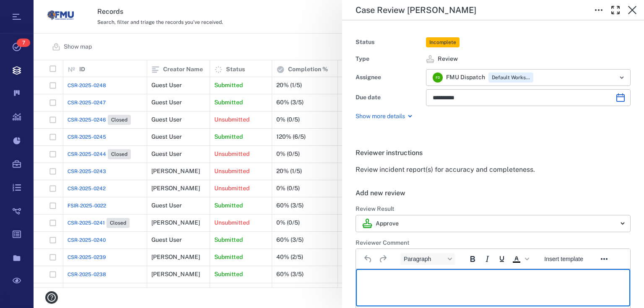 The width and height of the screenshot is (644, 308). Describe the element at coordinates (27, 9) in the screenshot. I see `span: Help` at that location.